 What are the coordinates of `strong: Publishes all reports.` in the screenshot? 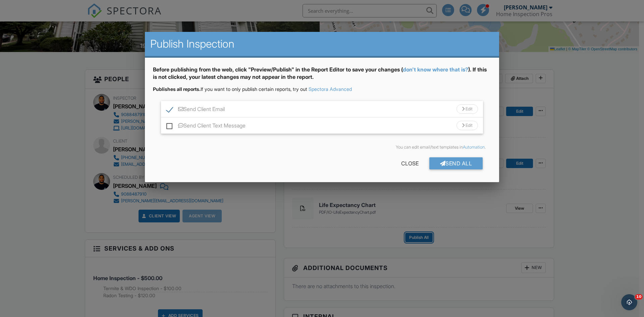 It's located at (177, 89).